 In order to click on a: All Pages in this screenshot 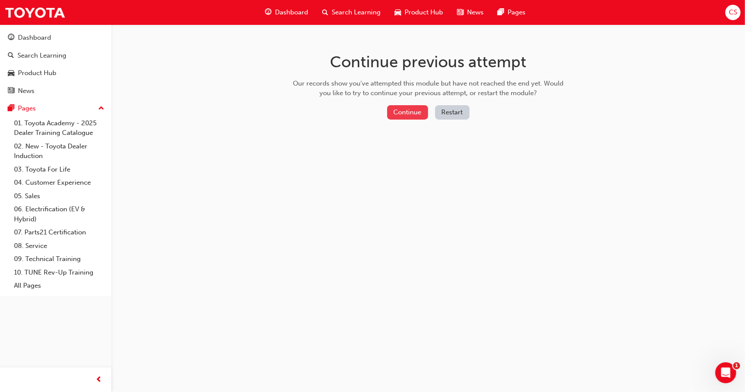, I will do `click(59, 285)`.